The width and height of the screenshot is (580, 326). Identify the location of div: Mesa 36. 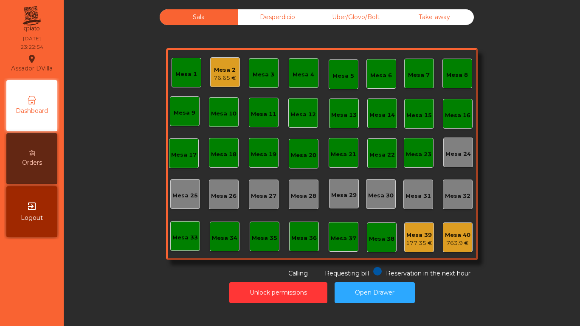
(304, 238).